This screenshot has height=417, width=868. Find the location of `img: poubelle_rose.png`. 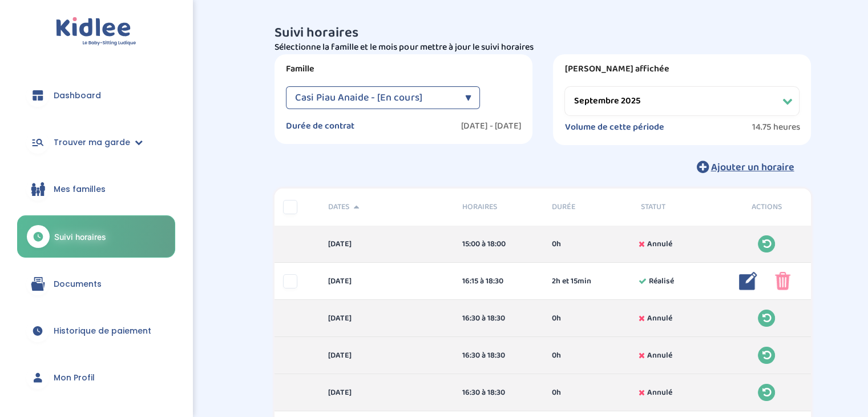

img: poubelle_rose.png is located at coordinates (782, 280).